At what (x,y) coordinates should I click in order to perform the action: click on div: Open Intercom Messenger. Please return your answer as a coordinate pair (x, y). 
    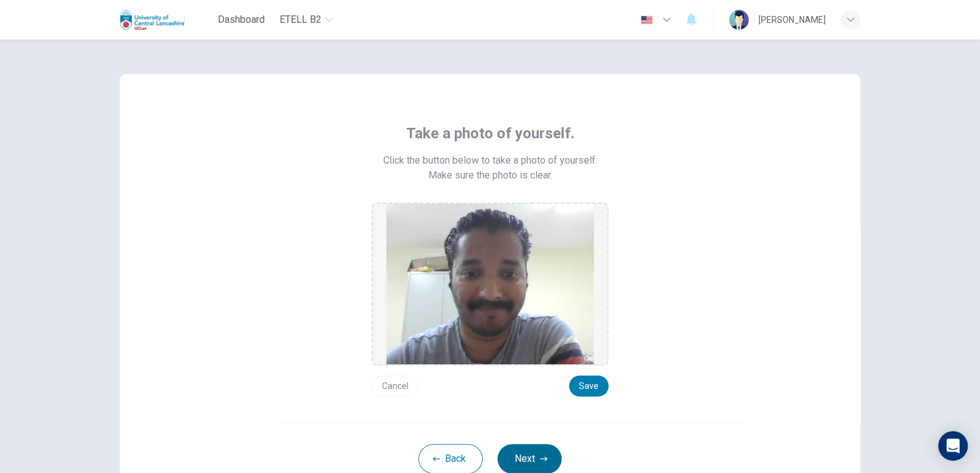
    Looking at the image, I should click on (953, 446).